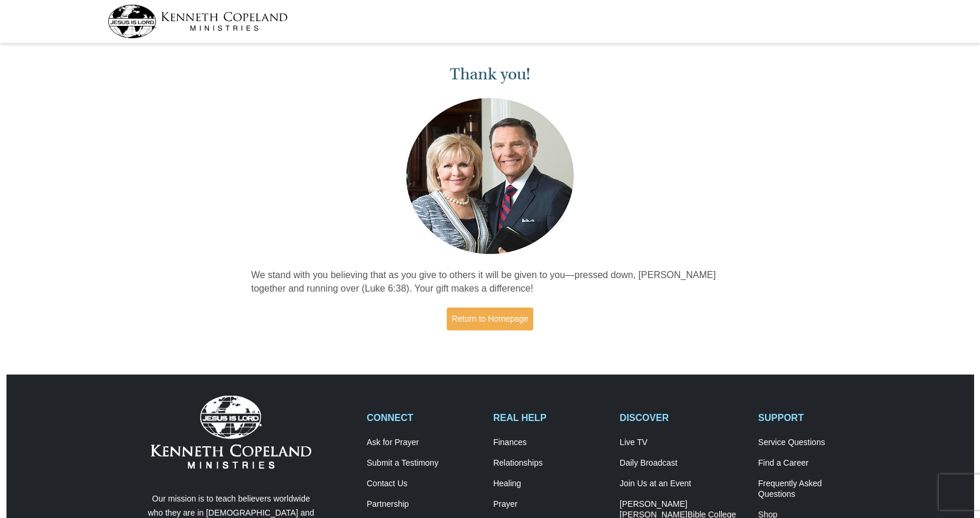  What do you see at coordinates (423, 442) in the screenshot?
I see `a: Ask for Prayer` at bounding box center [423, 442].